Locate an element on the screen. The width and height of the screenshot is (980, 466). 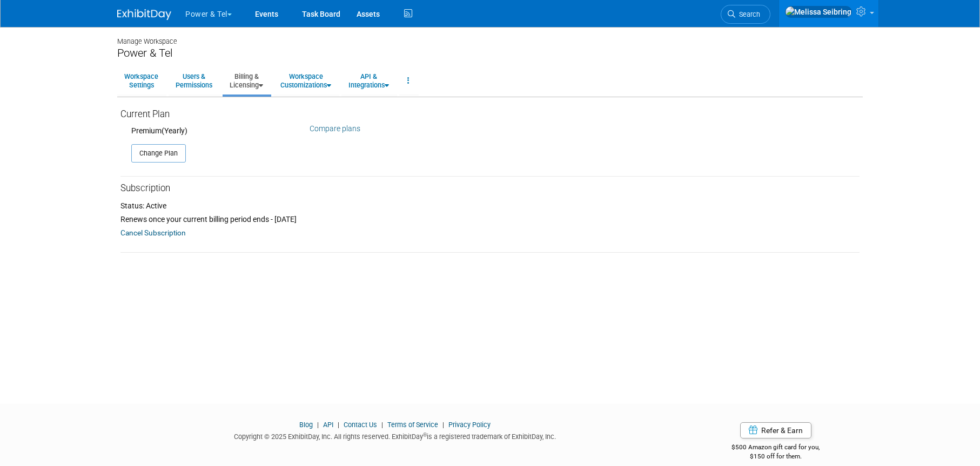
div: Status: Active is located at coordinates (490, 206).